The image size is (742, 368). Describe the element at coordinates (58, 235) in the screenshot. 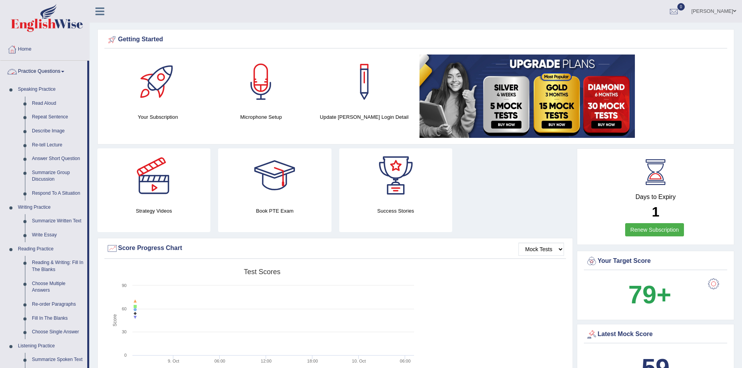

I see `a: Write Essay` at that location.